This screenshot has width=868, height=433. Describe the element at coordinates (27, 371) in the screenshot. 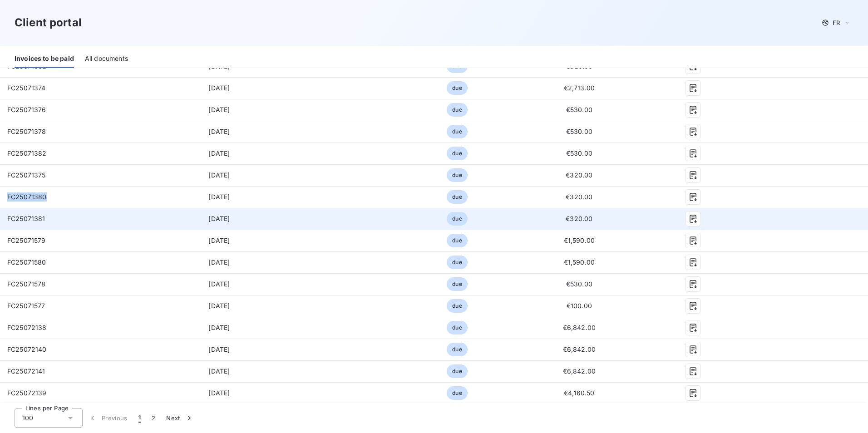

I see `span: FC25072141` at that location.